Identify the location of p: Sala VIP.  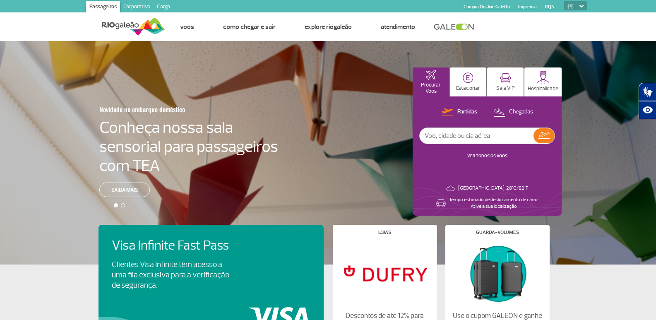
(505, 88).